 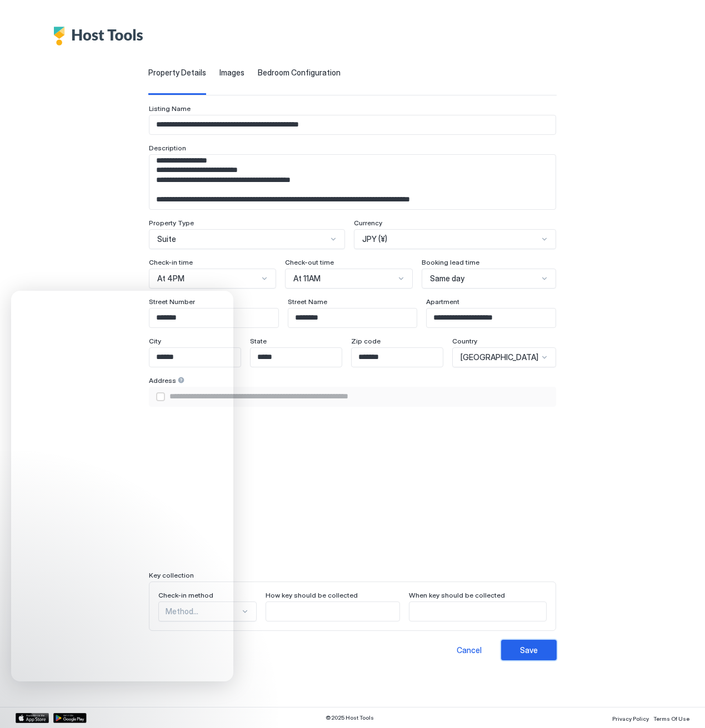 What do you see at coordinates (299, 73) in the screenshot?
I see `span: Bedroom Configuration` at bounding box center [299, 73].